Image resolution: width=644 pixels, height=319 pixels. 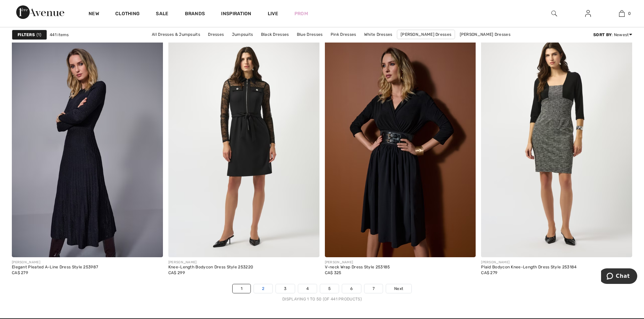 I want to click on a: Blue Dresses, so click(x=310, y=34).